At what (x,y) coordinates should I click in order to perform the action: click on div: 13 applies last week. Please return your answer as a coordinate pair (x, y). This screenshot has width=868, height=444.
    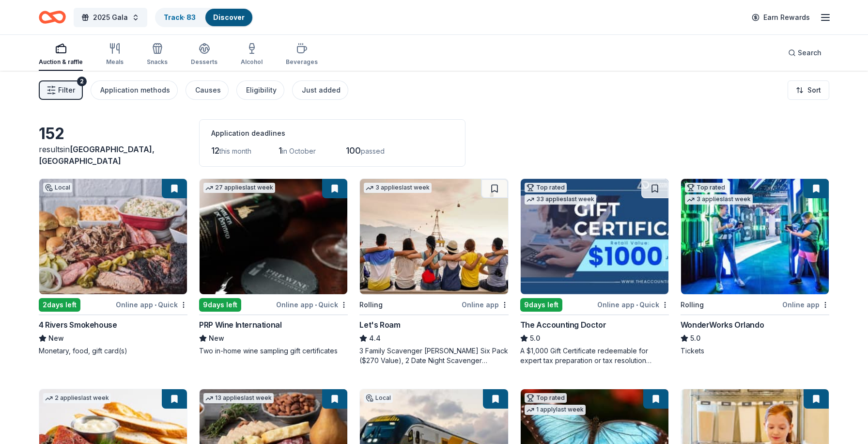
    Looking at the image, I should click on (239, 398).